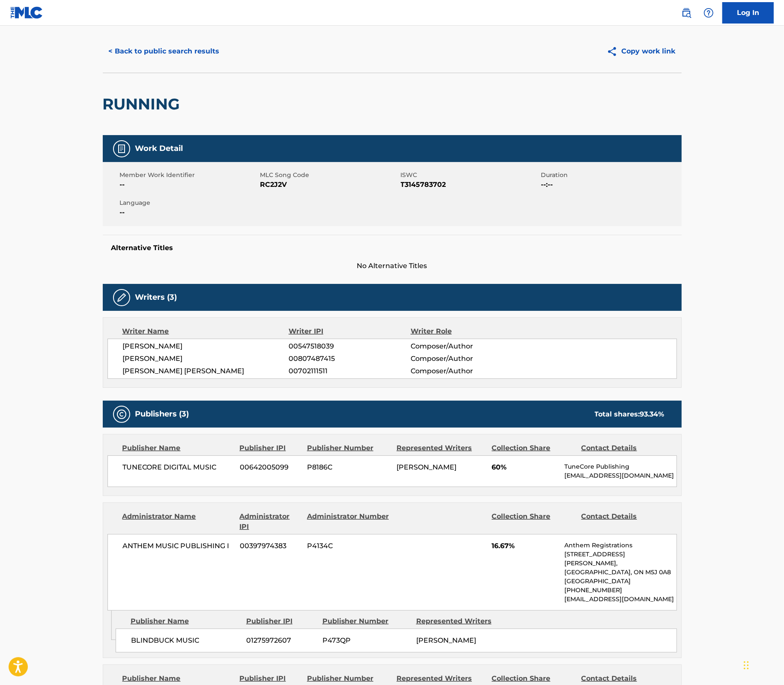  What do you see at coordinates (709, 13) in the screenshot?
I see `div: Help` at bounding box center [709, 13].